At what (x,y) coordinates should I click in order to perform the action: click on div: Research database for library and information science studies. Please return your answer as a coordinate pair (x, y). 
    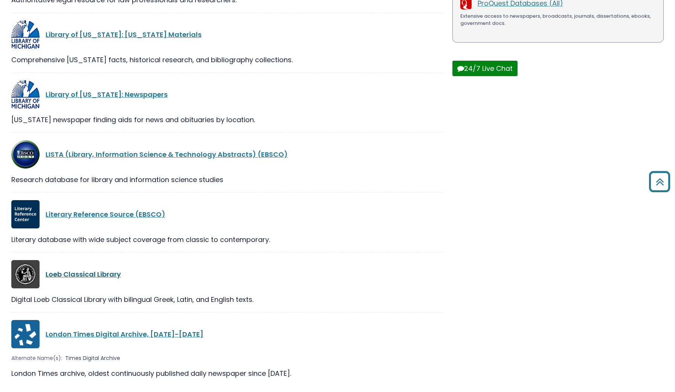
    Looking at the image, I should click on (227, 179).